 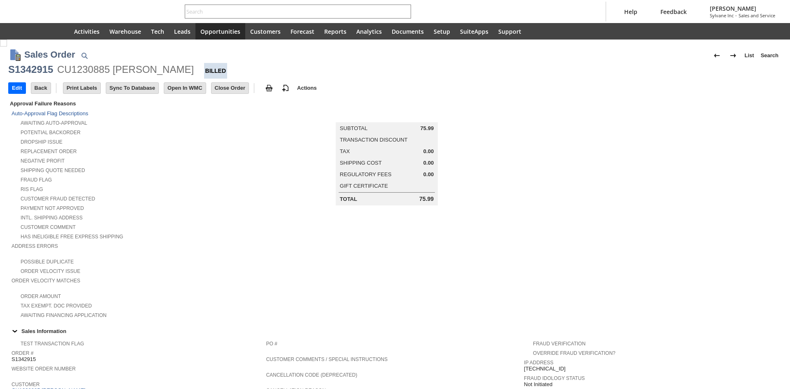 I want to click on input: Print Labels, so click(x=82, y=88).